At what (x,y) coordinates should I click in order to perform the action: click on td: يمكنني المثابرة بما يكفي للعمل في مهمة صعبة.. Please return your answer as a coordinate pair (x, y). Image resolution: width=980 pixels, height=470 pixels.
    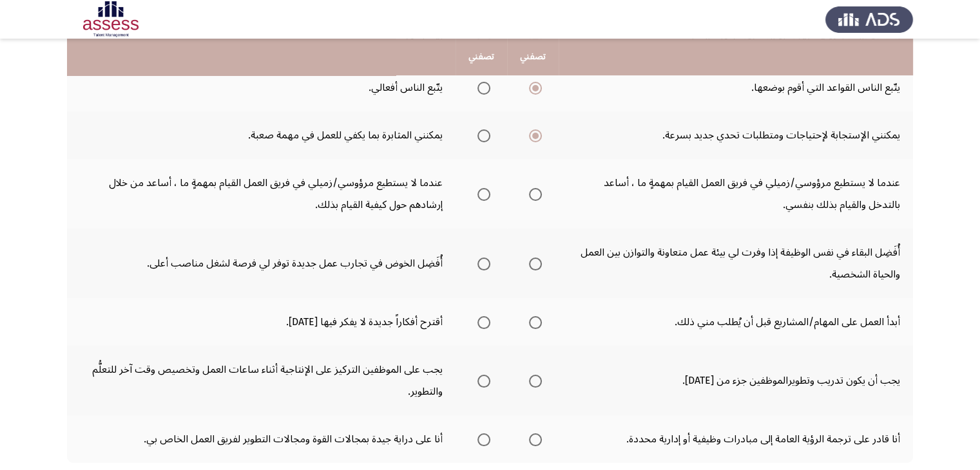
    Looking at the image, I should click on (261, 135).